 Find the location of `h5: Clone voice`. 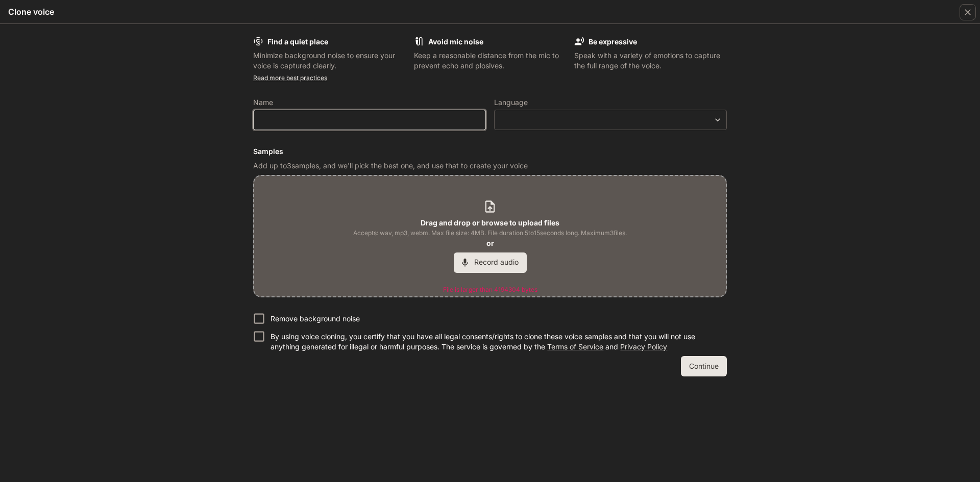

h5: Clone voice is located at coordinates (31, 12).